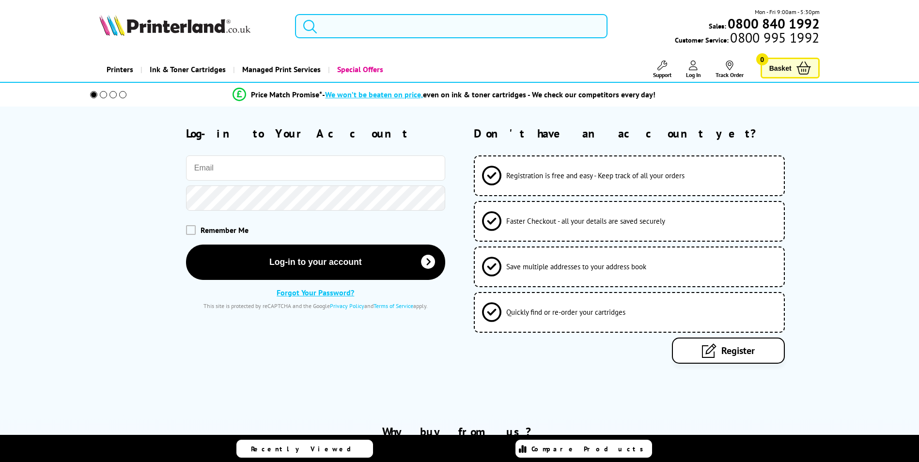 The width and height of the screenshot is (919, 462). Describe the element at coordinates (773, 23) in the screenshot. I see `a: 0800 840 1992` at that location.